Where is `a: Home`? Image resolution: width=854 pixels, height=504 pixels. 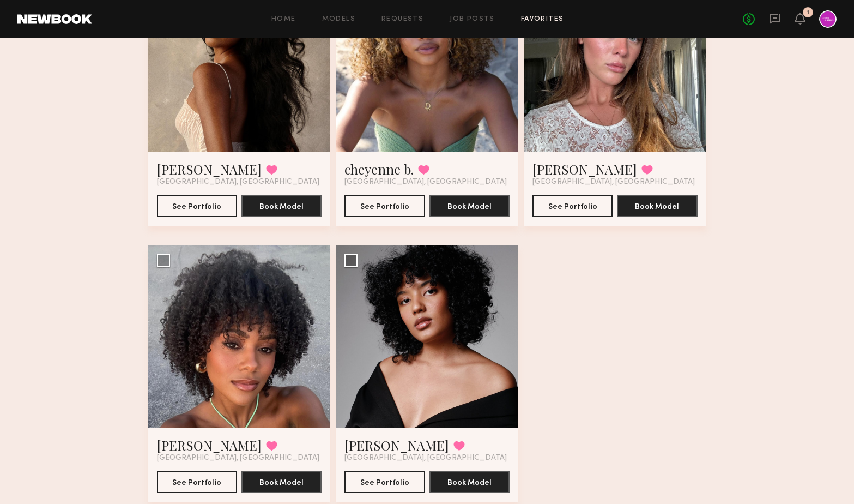 a: Home is located at coordinates (283, 19).